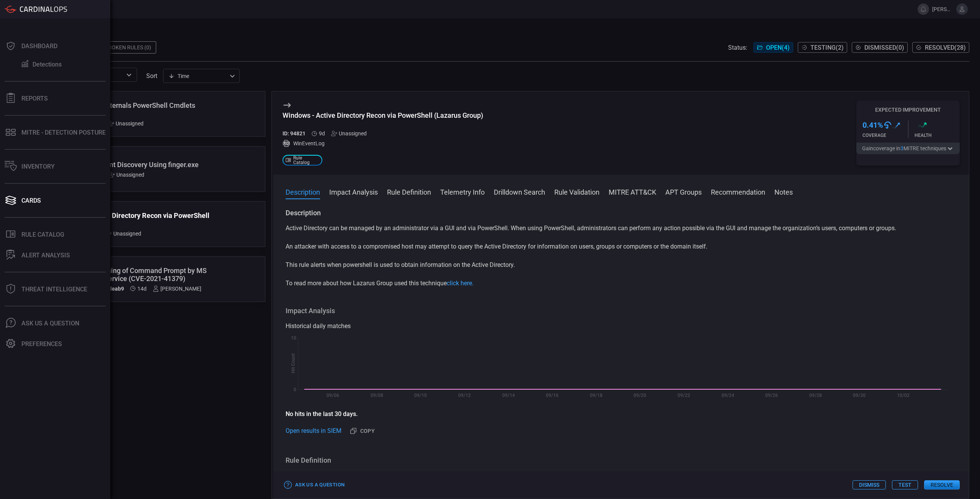 The image size is (980, 499). What do you see at coordinates (772, 396) in the screenshot?
I see `text: 09/26` at bounding box center [772, 396].